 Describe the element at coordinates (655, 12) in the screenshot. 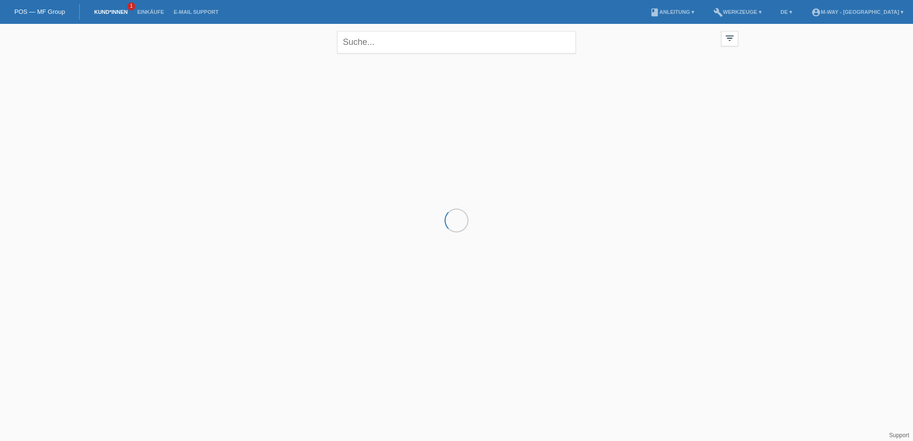

I see `i: book` at that location.